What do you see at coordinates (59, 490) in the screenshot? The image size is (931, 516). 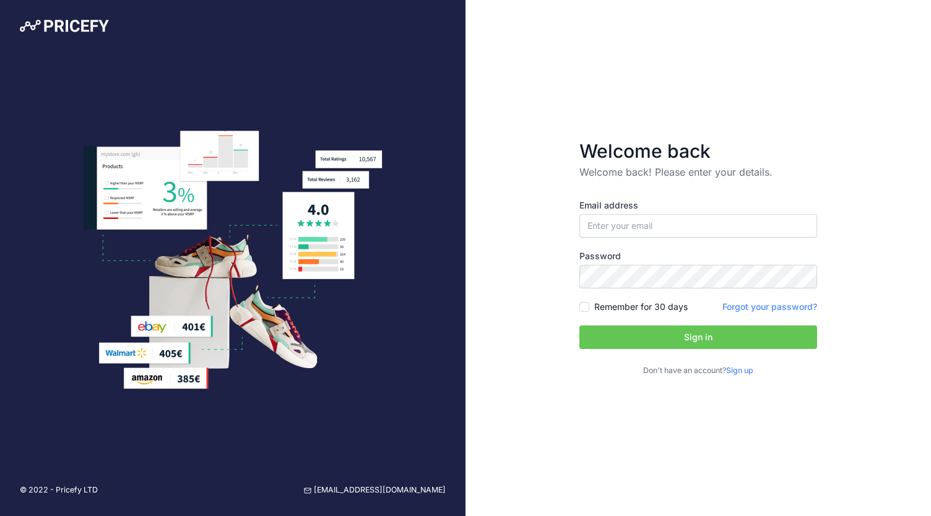 I see `p: © 2022 - Pricefy LTD` at bounding box center [59, 490].